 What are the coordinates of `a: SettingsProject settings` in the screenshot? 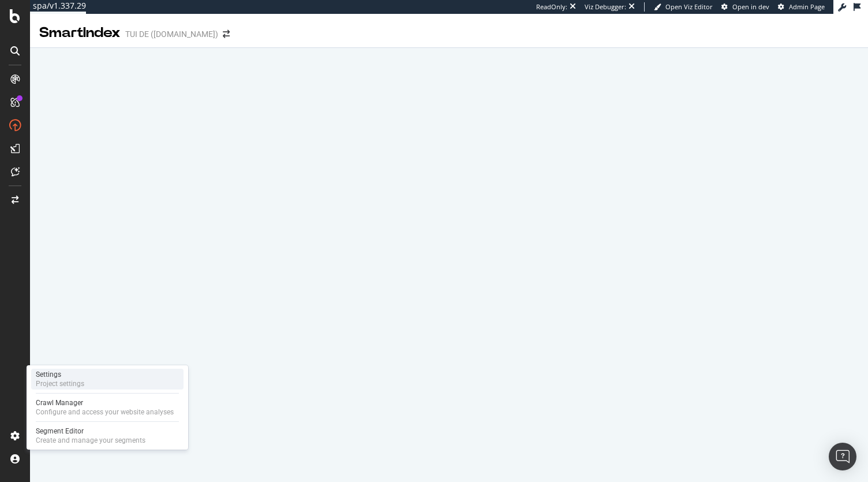 It's located at (107, 379).